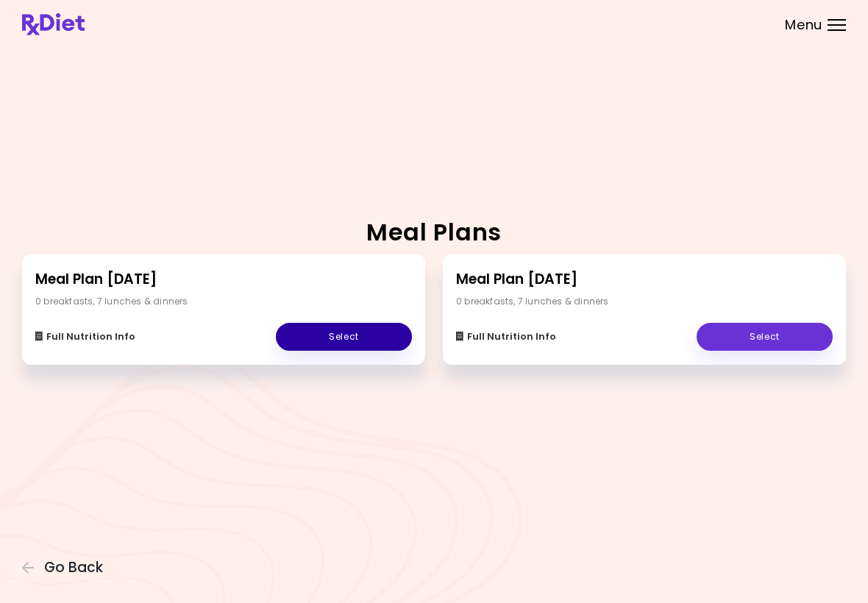 The height and width of the screenshot is (603, 868). What do you see at coordinates (85, 337) in the screenshot?
I see `button: Full Nutrition Info - Meal Plan 10/2/2025` at bounding box center [85, 337].